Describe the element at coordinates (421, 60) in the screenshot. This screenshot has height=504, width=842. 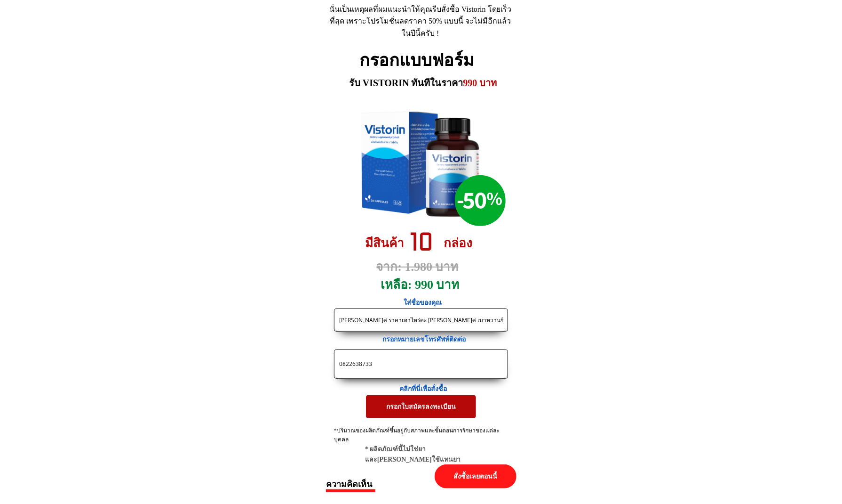
I see `h2: กรอกแบบฟอร์ม` at that location.